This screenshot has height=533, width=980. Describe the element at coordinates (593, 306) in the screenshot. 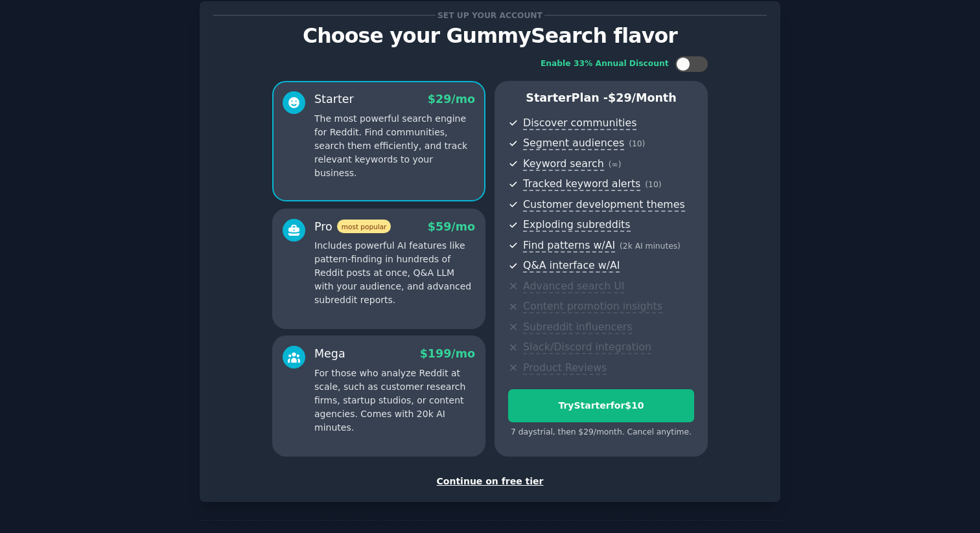

I see `span: Content promotion insights` at that location.